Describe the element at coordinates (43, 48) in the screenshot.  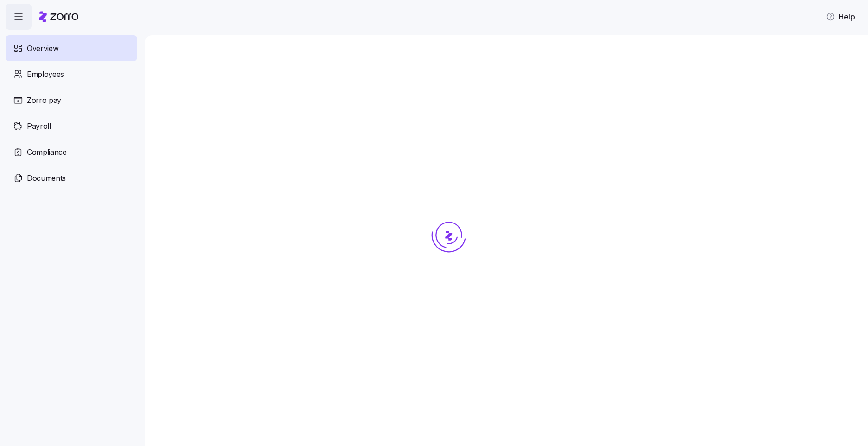
I see `span: Overview` at that location.